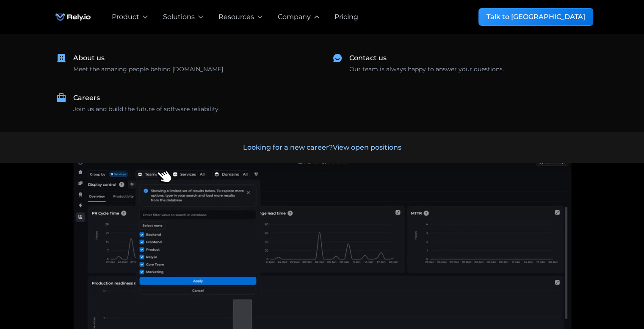  Describe the element at coordinates (73, 17) in the screenshot. I see `a: home` at that location.